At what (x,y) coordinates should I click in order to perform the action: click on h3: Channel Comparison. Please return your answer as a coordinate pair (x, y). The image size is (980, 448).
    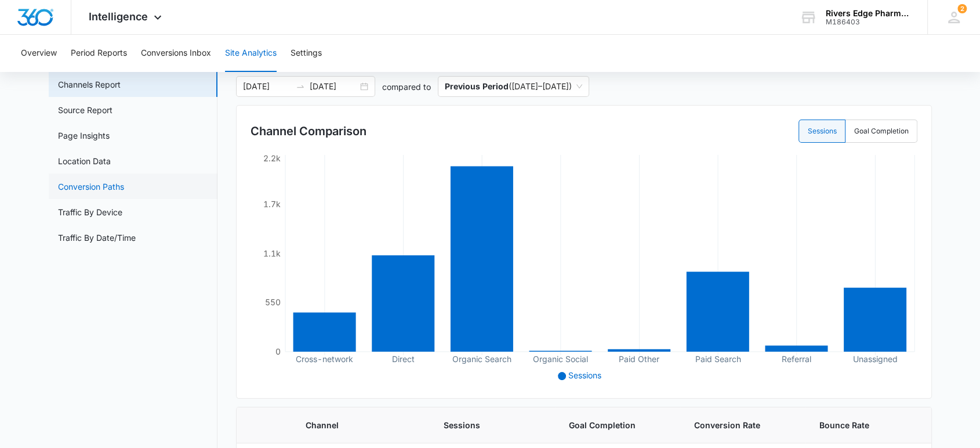
    Looking at the image, I should click on (309, 131).